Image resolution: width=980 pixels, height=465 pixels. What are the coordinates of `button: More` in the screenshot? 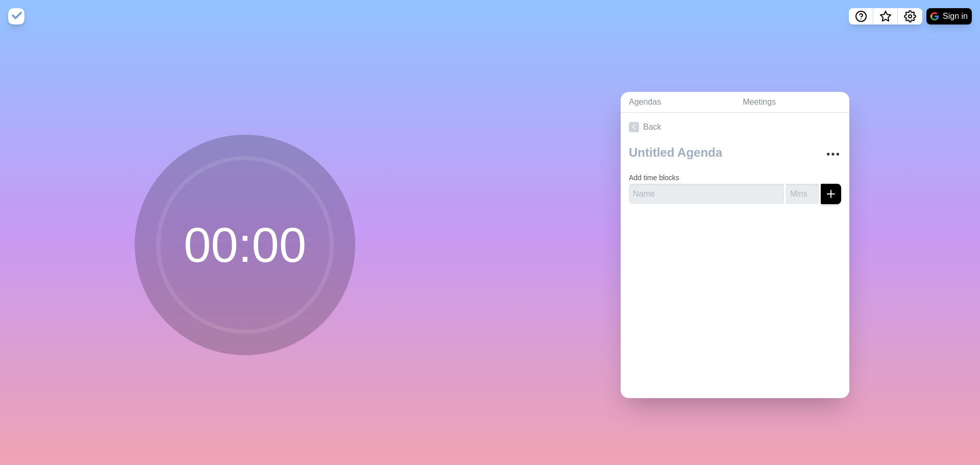 It's located at (833, 154).